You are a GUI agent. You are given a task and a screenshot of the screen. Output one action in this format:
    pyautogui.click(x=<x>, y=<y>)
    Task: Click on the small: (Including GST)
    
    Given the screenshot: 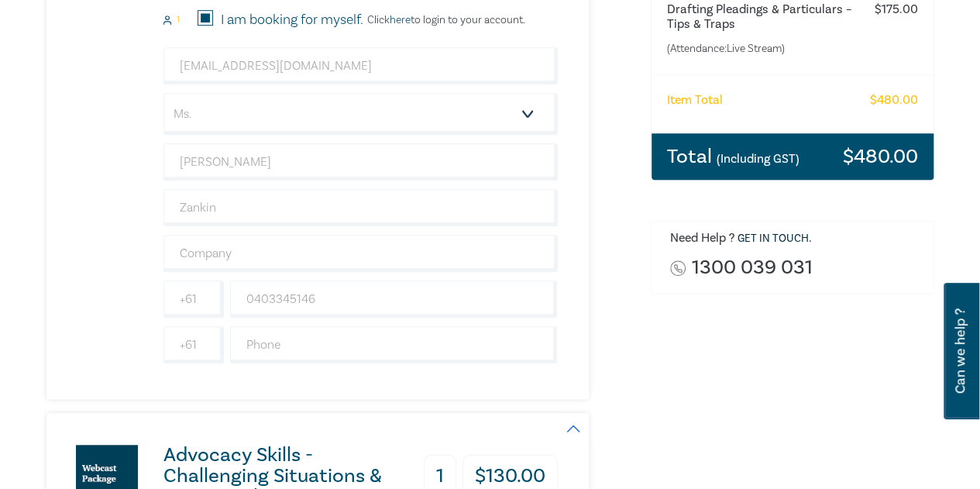 What is the action you would take?
    pyautogui.click(x=758, y=159)
    